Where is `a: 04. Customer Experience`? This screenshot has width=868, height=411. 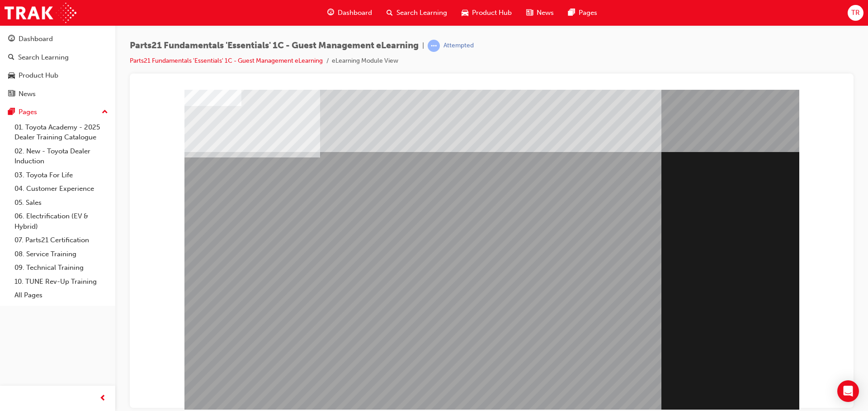 a: 04. Customer Experience is located at coordinates (61, 189).